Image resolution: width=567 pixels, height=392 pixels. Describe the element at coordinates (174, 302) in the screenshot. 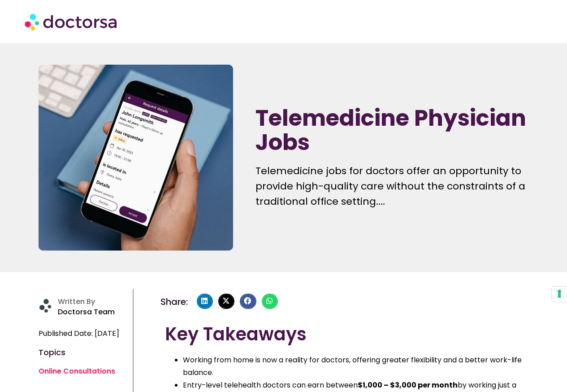

I see `h4: Share:` at that location.